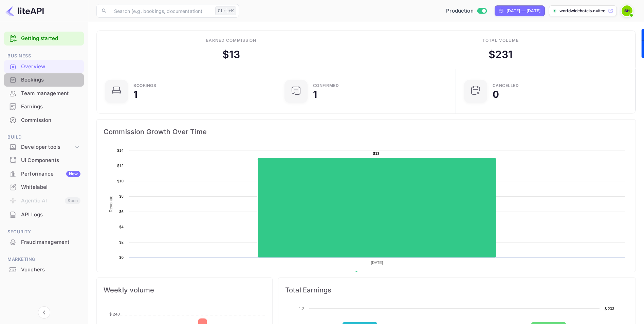 Image resolution: width=644 pixels, height=324 pixels. Describe the element at coordinates (121, 211) in the screenshot. I see `text: $6` at that location.